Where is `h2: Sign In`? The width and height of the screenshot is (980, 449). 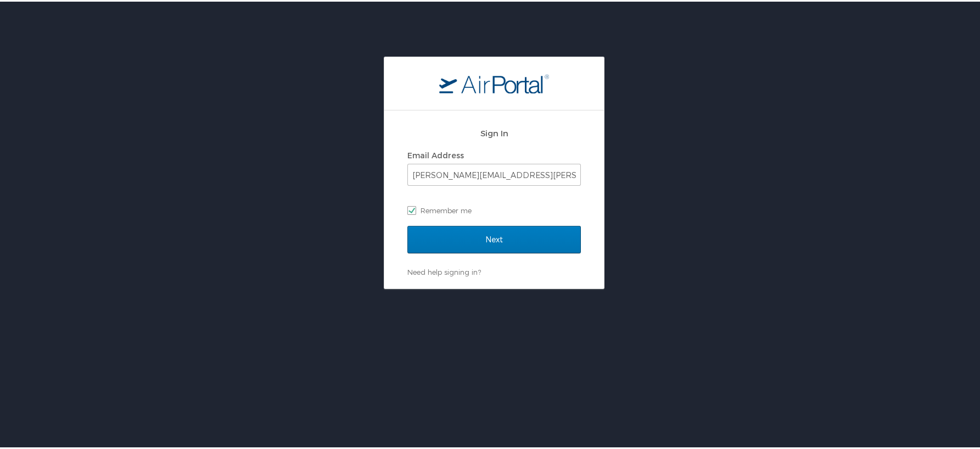 h2: Sign In is located at coordinates (494, 131).